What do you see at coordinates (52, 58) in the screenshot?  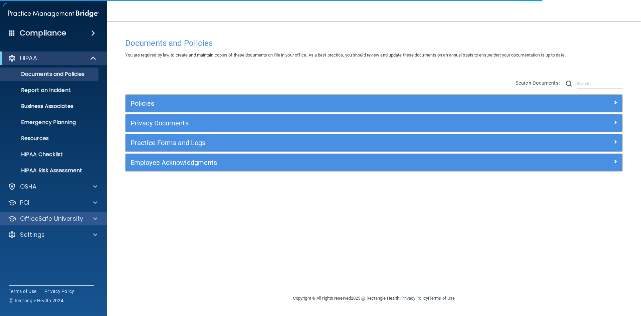 I see `a: HIPAA` at bounding box center [52, 58].